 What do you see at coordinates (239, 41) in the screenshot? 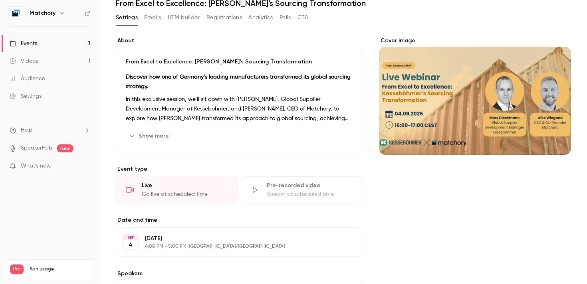
I see `label: About` at bounding box center [239, 41].